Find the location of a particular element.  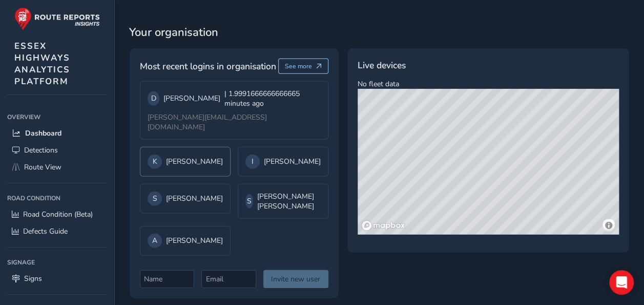

span: Most recent logins in organisation is located at coordinates (208, 66).